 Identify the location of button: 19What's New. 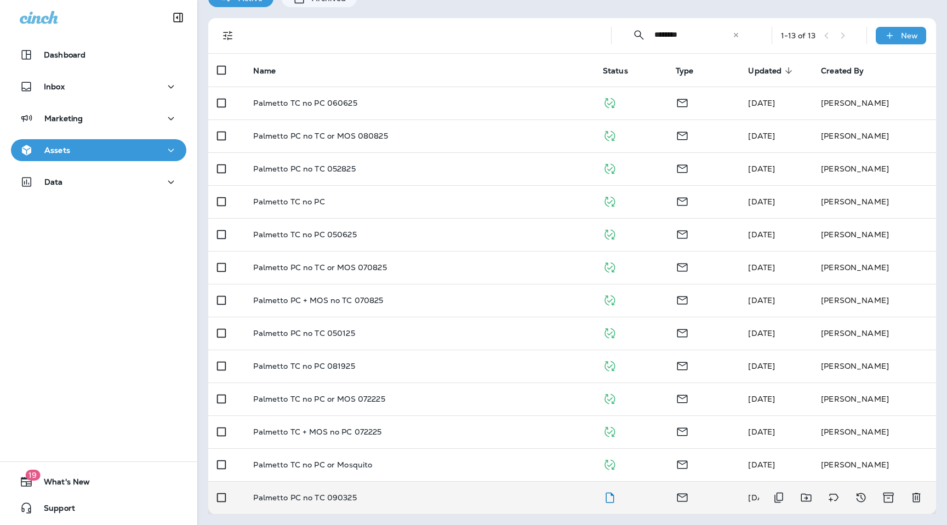
(99, 482).